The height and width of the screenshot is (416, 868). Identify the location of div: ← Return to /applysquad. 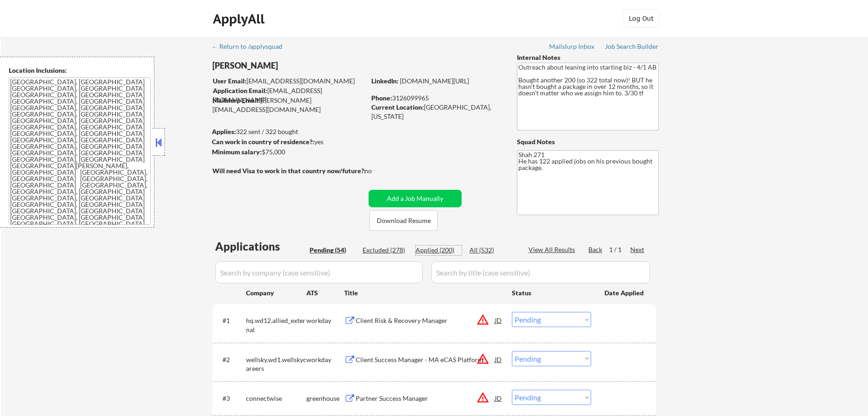
(251, 46).